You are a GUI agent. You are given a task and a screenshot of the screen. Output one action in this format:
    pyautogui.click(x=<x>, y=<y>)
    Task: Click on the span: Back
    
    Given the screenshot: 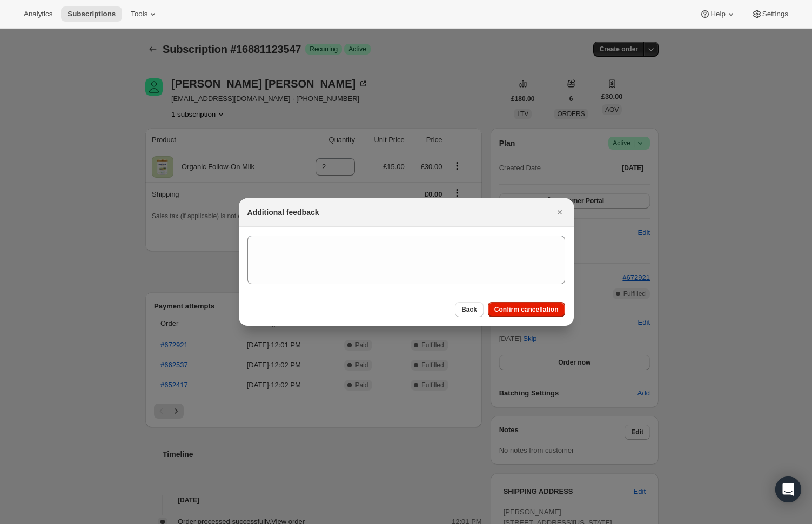 What is the action you would take?
    pyautogui.click(x=469, y=310)
    